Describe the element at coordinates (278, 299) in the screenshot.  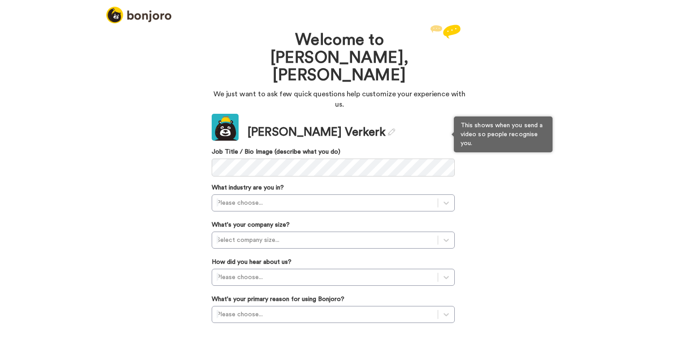
I see `label: What's your primary reason for using Bonjoro?` at that location.